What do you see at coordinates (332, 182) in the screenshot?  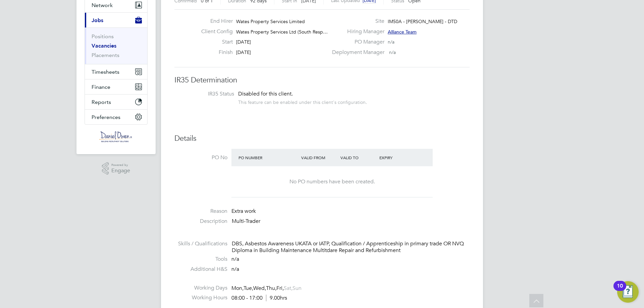 I see `div: No PO numbers have been created.` at bounding box center [332, 182].